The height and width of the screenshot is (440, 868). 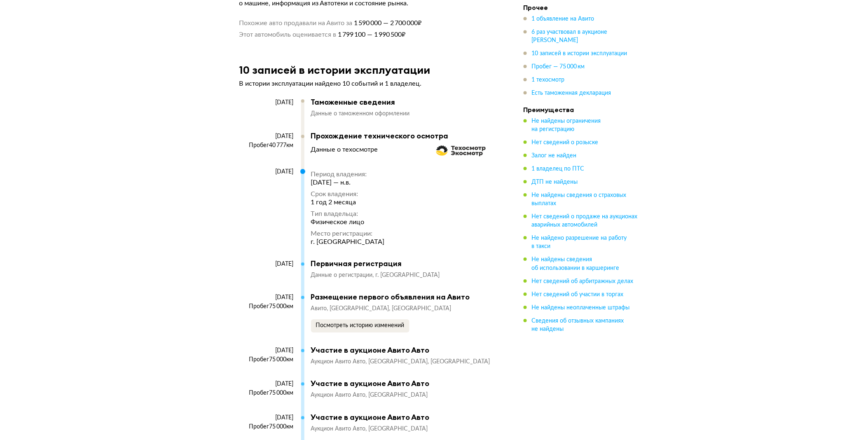 What do you see at coordinates (267, 145) in the screenshot?
I see `div: Пробег 40 777 км` at bounding box center [267, 145].